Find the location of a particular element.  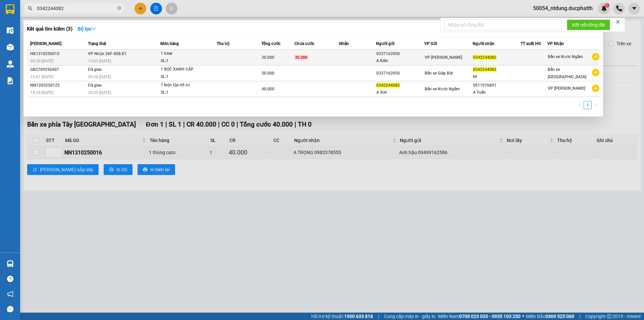

div: 1 lcear is located at coordinates (186, 54).